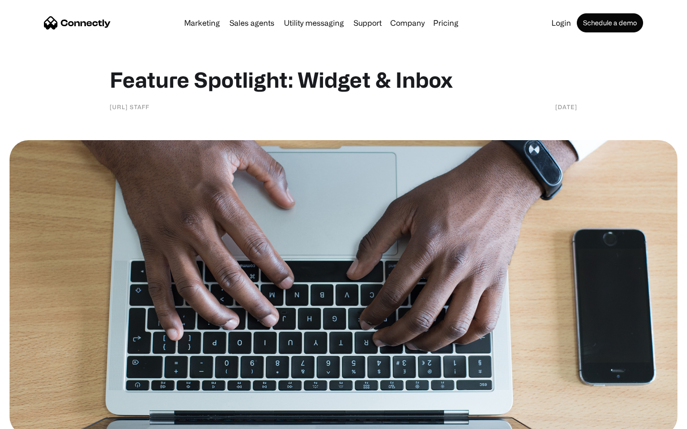  I want to click on a: Marketing, so click(202, 23).